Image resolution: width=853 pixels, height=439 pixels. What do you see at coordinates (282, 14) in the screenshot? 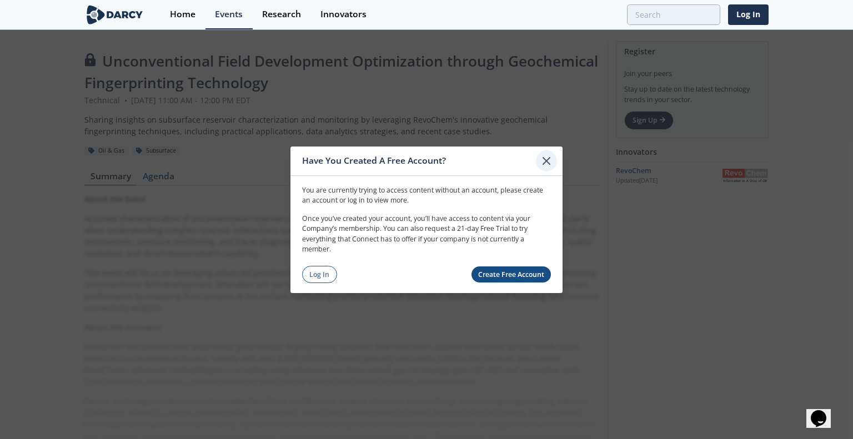
I see `div: Research` at bounding box center [282, 14].